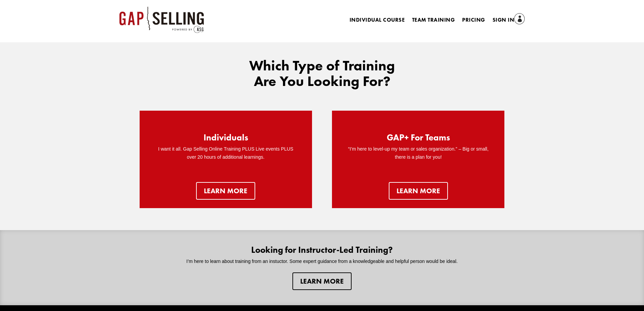  Describe the element at coordinates (322, 262) in the screenshot. I see `p: I’m here to learn about training from an instuctor. Some expert guidance from a knowledgeable and...` at that location.